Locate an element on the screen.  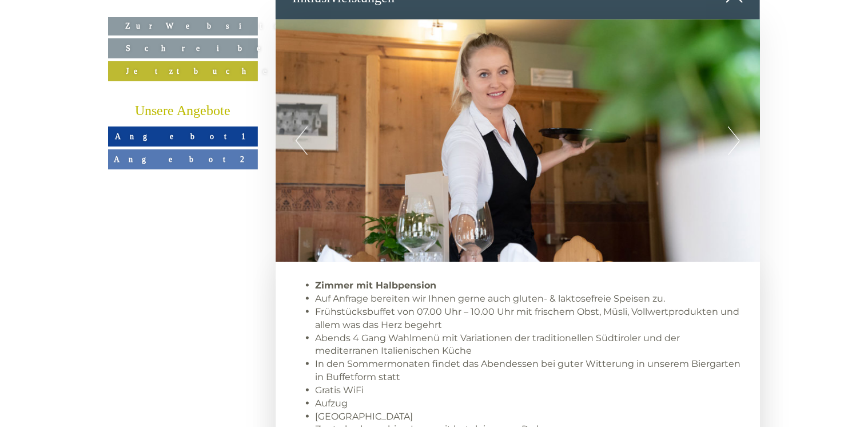
small: 09:24 is located at coordinates (111, 60).